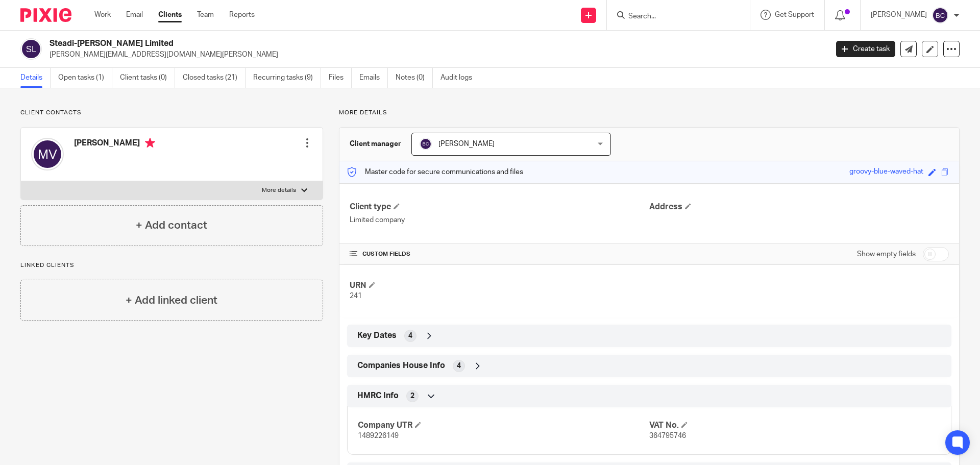 The height and width of the screenshot is (465, 980). What do you see at coordinates (340, 78) in the screenshot?
I see `a: Files` at bounding box center [340, 78].